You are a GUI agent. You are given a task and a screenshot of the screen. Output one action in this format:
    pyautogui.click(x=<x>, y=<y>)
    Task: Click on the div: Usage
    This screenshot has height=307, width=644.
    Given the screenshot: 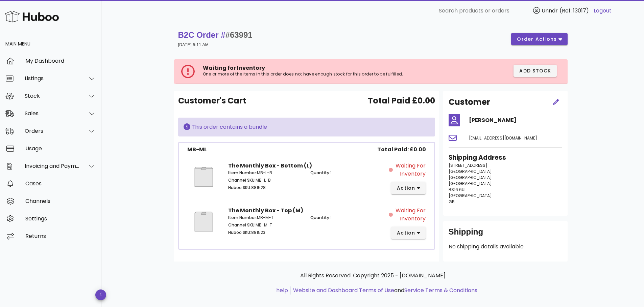 What is the action you would take?
    pyautogui.click(x=60, y=148)
    